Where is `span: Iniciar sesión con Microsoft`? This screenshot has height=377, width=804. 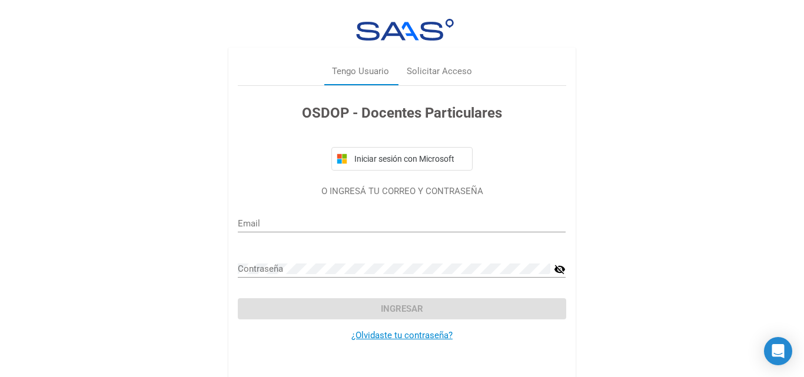
span: Iniciar sesión con Microsoft is located at coordinates (410, 159).